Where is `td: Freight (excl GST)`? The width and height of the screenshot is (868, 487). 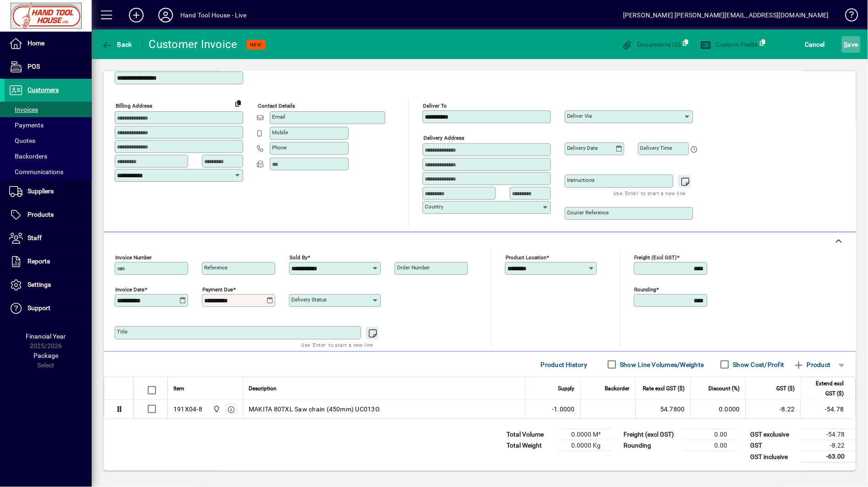 td: Freight (excl GST) is located at coordinates (651, 435).